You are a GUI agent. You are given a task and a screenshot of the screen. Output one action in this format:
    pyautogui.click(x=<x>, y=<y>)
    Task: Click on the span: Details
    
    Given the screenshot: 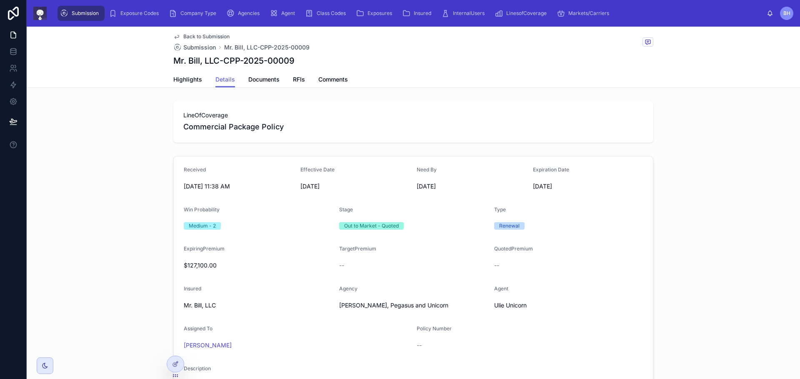 What is the action you would take?
    pyautogui.click(x=225, y=80)
    